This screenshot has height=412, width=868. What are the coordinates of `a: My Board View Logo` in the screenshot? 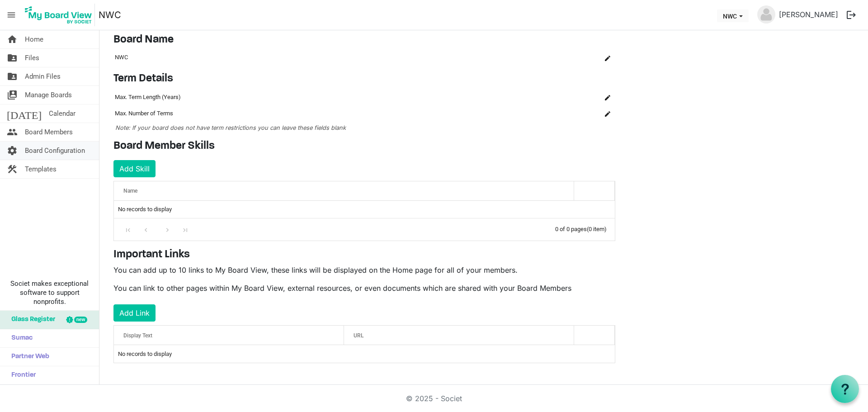 It's located at (60, 15).